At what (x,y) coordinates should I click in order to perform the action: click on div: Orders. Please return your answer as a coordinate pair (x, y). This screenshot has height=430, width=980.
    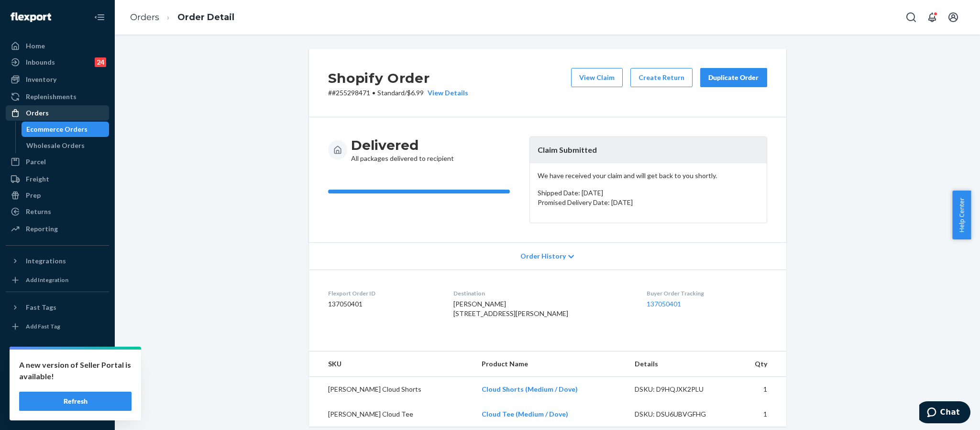
    Looking at the image, I should click on (37, 113).